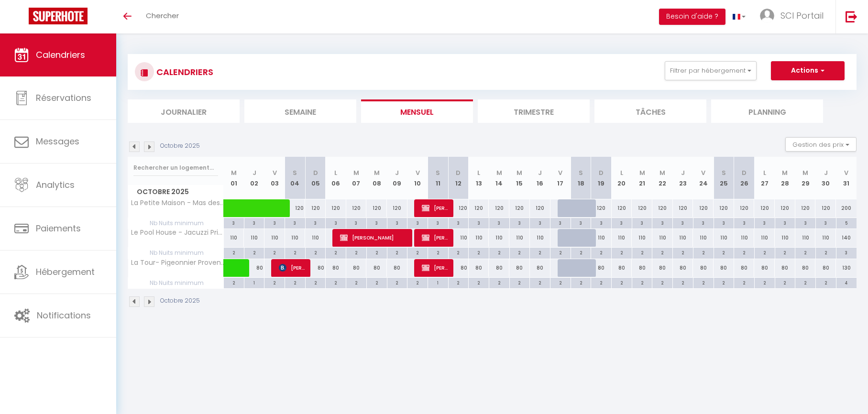  Describe the element at coordinates (601, 173) in the screenshot. I see `abbr: D` at that location.